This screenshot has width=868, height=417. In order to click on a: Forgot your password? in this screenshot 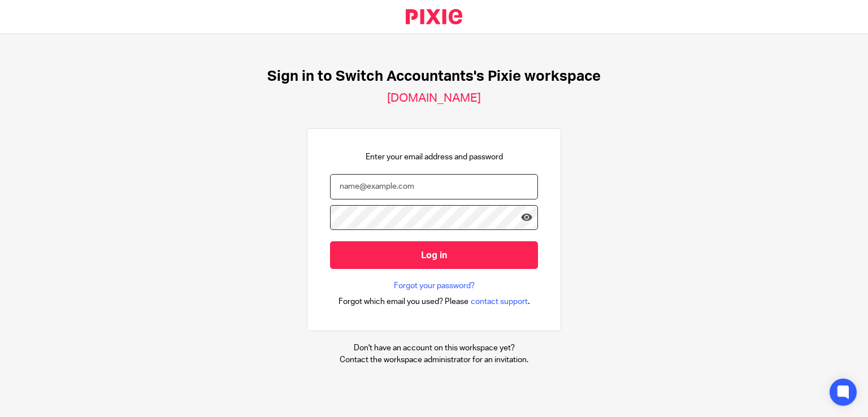, I will do `click(434, 285)`.